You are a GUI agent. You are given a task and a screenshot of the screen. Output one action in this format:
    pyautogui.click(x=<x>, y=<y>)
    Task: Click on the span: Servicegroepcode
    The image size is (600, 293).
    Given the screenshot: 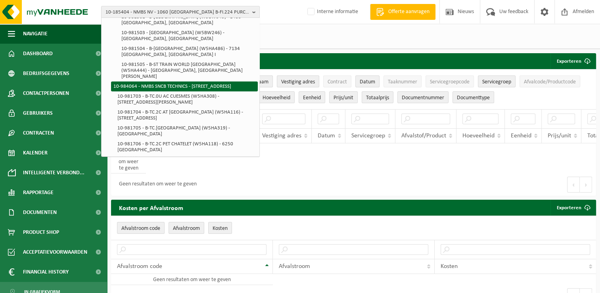 What is the action you would take?
    pyautogui.click(x=450, y=82)
    